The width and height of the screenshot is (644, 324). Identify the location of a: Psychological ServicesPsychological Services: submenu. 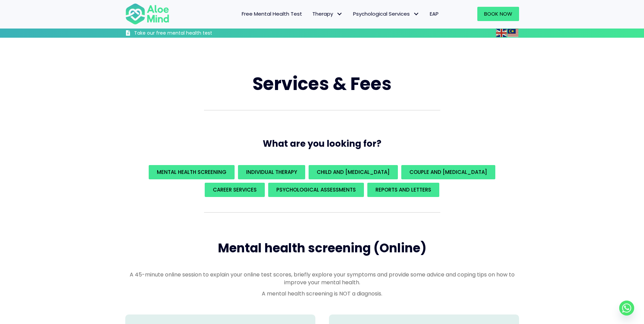
(387, 14).